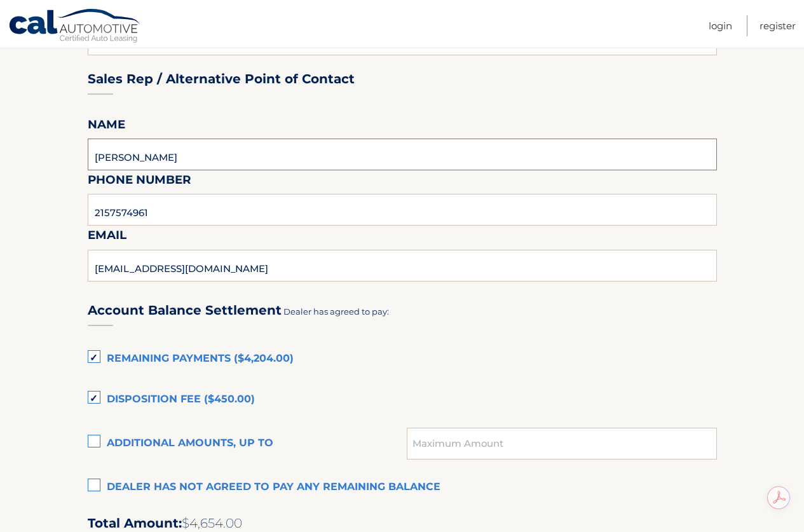 Image resolution: width=804 pixels, height=532 pixels. I want to click on a: Cal Automotive, so click(75, 27).